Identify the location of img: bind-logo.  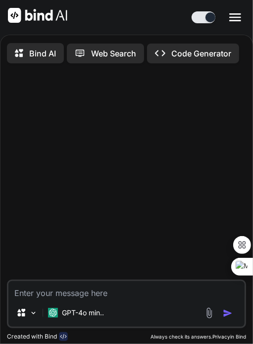
(63, 337).